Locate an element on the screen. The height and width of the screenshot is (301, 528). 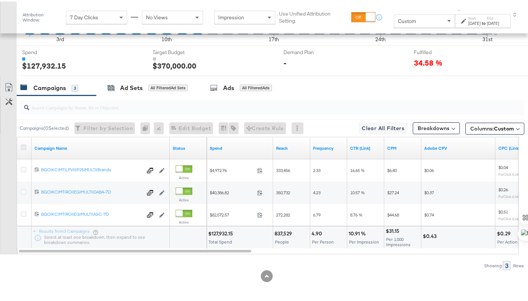
a: Your campaign name. is located at coordinates (100, 147).